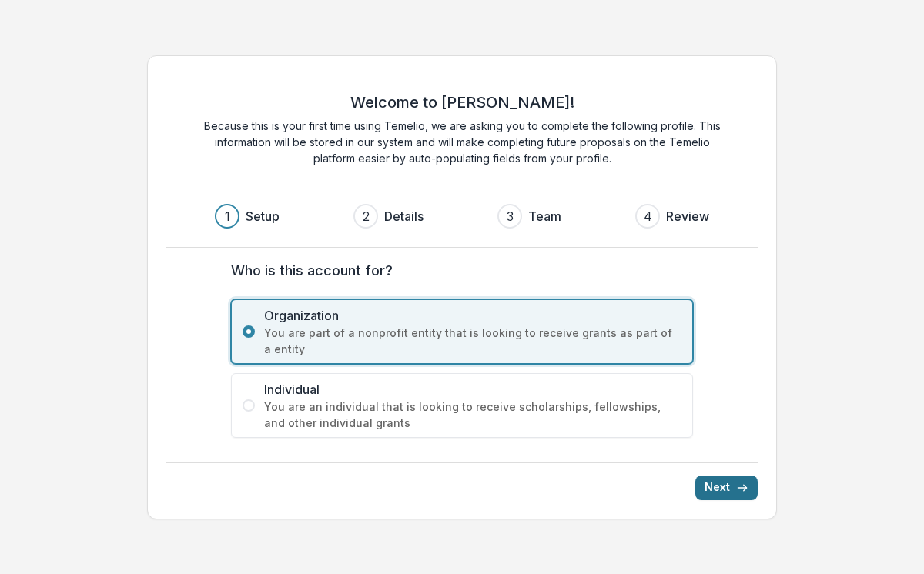 The width and height of the screenshot is (924, 574). Describe the element at coordinates (403, 216) in the screenshot. I see `h3: Details` at that location.